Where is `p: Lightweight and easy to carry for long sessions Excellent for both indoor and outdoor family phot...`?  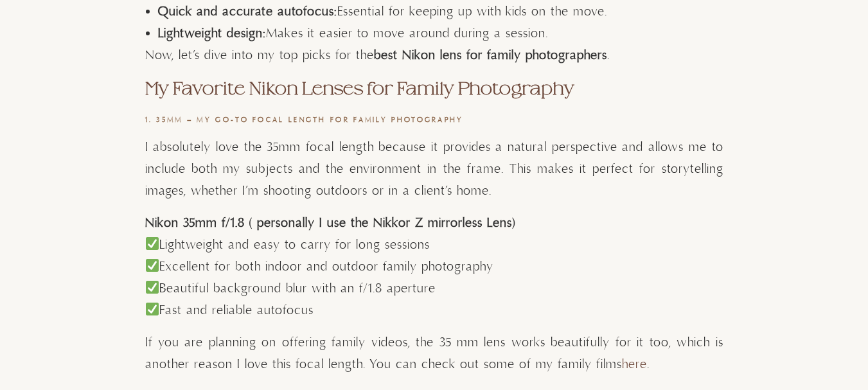 p: Lightweight and easy to carry for long sessions Excellent for both indoor and outdoor family phot... is located at coordinates (435, 278).